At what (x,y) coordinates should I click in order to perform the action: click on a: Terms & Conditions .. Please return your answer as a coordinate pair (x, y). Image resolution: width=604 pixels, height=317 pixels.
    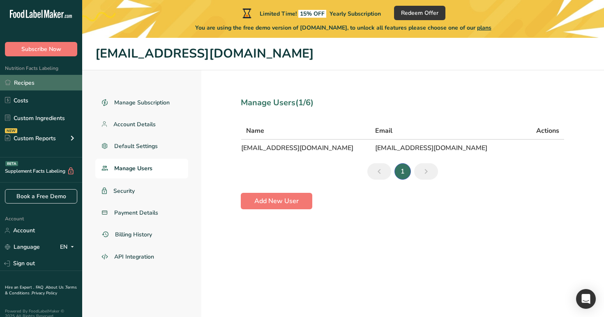
    Looking at the image, I should click on (41, 290).